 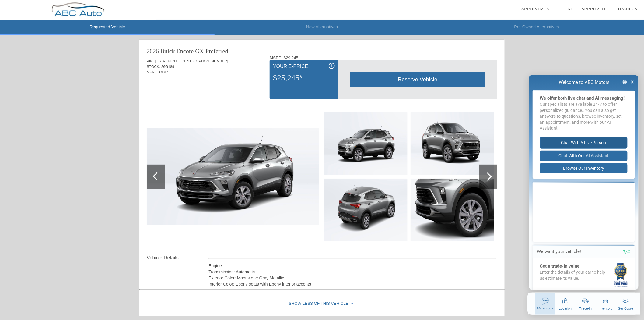 What do you see at coordinates (60, 86) in the screenshot?
I see `button: Chat with our AI Assistant` at bounding box center [60, 86].